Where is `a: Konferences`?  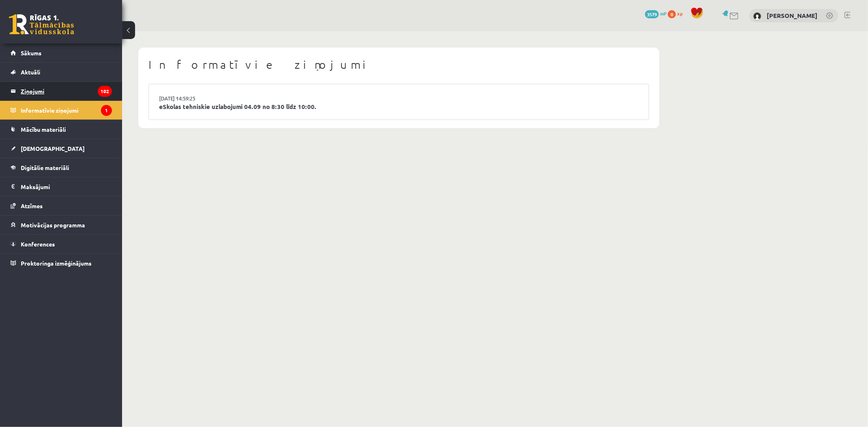 a: Konferences is located at coordinates (61, 244).